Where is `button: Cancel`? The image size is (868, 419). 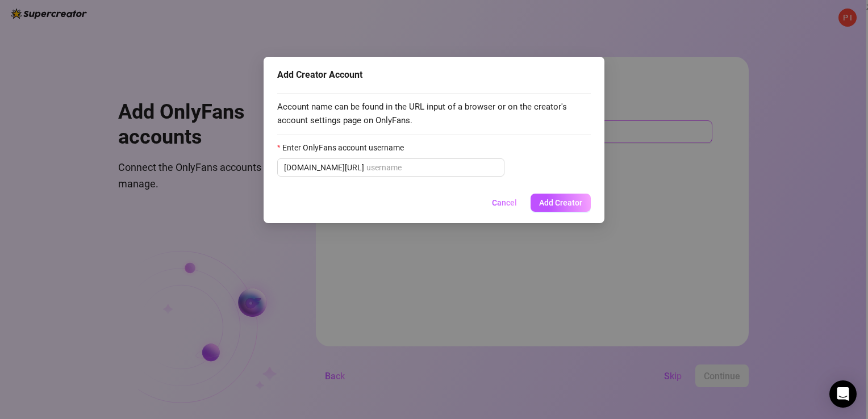 button: Cancel is located at coordinates (504, 202).